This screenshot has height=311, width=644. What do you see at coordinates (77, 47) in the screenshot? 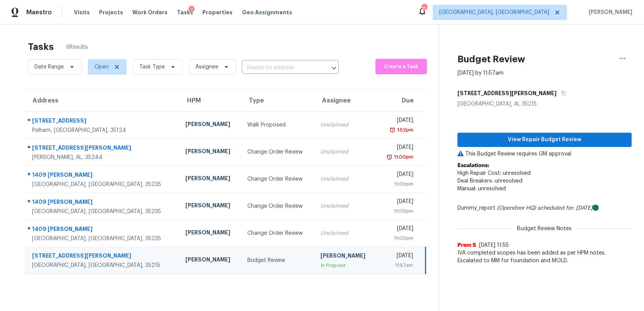
I see `span: 6 Results` at bounding box center [77, 47].